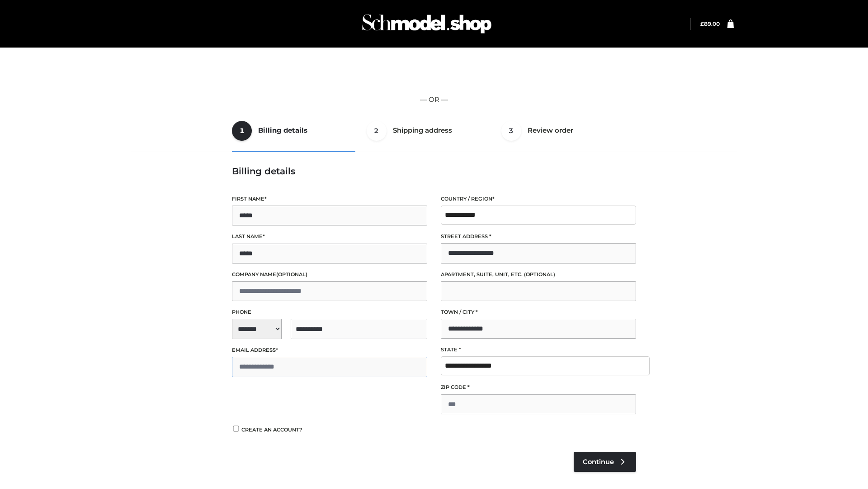 The image size is (868, 489). I want to click on input: Create an account?, so click(236, 428).